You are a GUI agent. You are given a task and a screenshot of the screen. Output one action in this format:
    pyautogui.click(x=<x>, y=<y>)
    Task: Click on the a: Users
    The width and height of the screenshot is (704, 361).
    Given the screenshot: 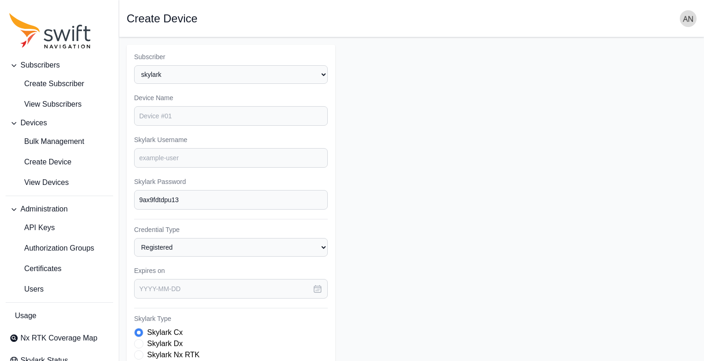 What is the action you would take?
    pyautogui.click(x=59, y=289)
    